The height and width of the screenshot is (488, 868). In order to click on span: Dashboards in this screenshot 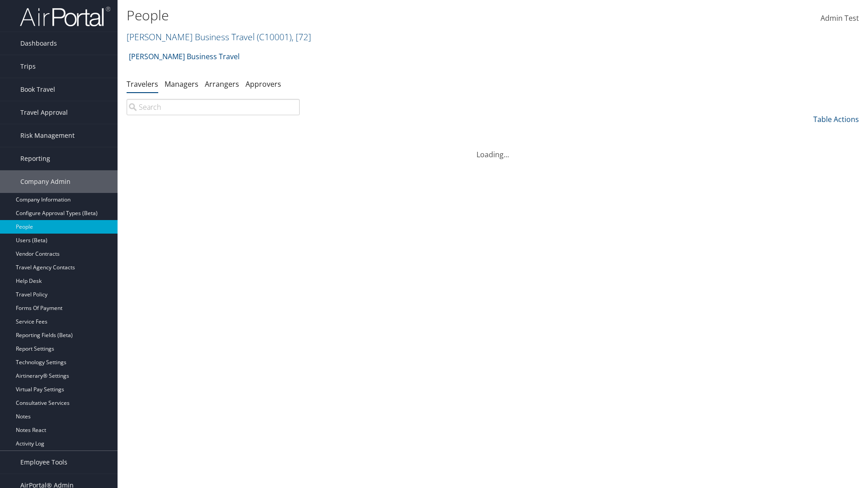, I will do `click(38, 44)`.